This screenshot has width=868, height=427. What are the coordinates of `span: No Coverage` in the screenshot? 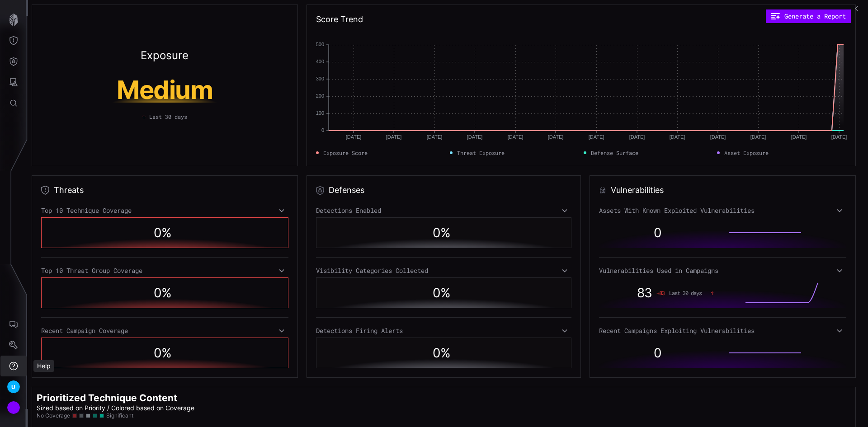 It's located at (53, 416).